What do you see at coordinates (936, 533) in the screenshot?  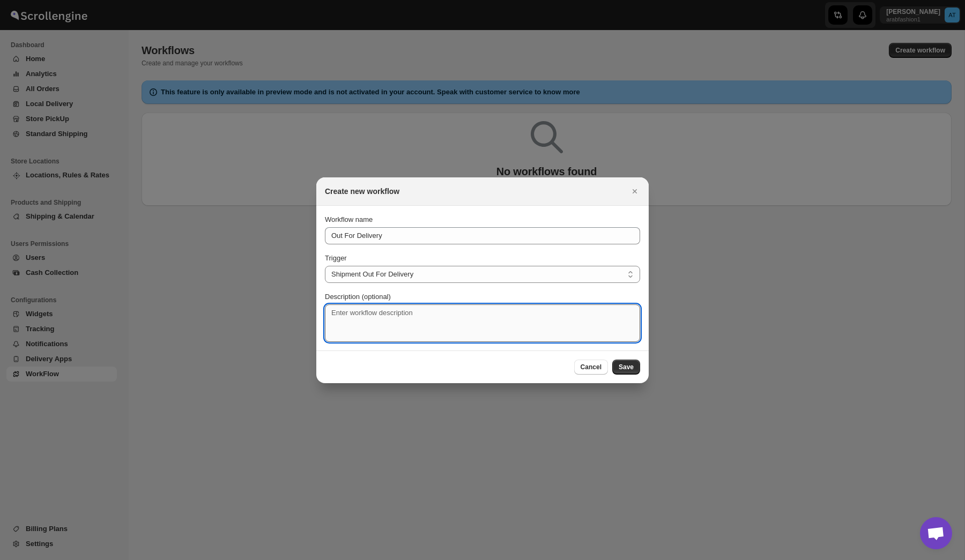 I see `a: Open chat` at bounding box center [936, 533].